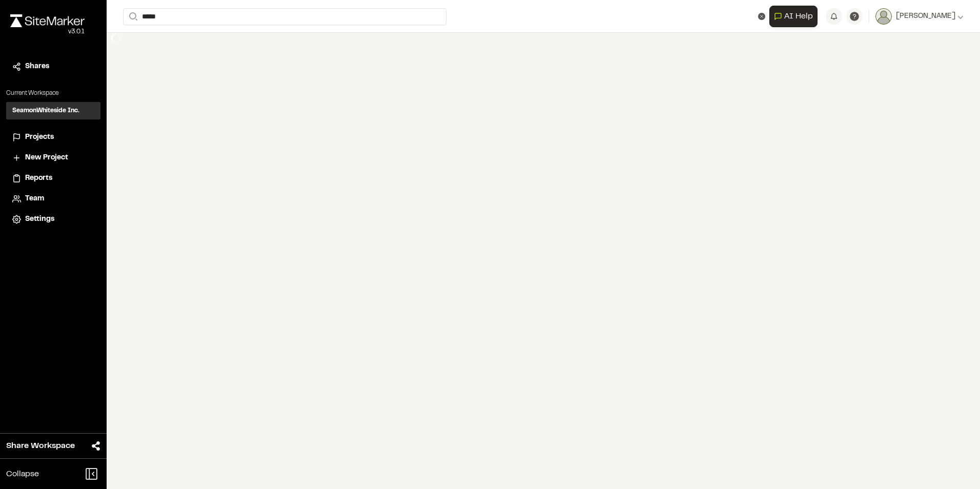  Describe the element at coordinates (38, 178) in the screenshot. I see `span: Reports` at that location.